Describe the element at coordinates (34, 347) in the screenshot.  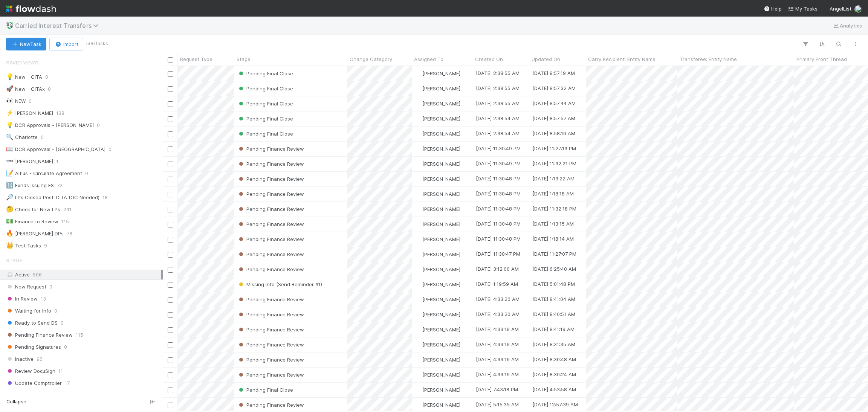
I see `span: Pending Signatures` at that location.